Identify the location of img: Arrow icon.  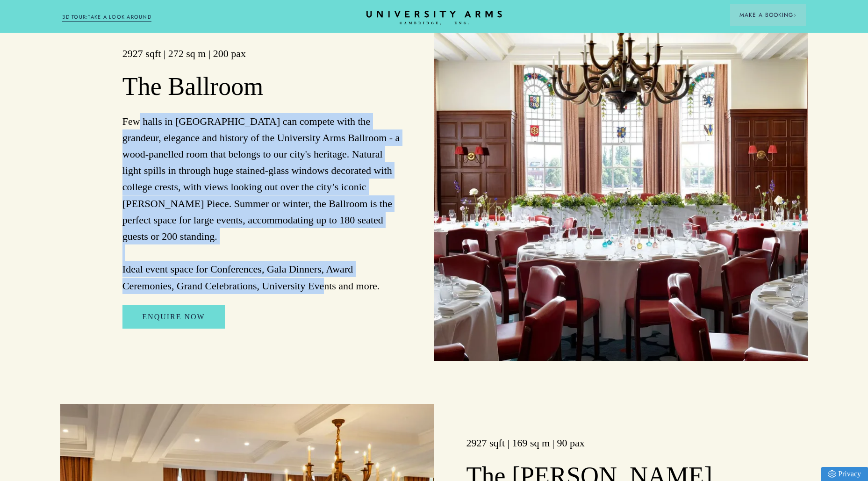
(795, 15).